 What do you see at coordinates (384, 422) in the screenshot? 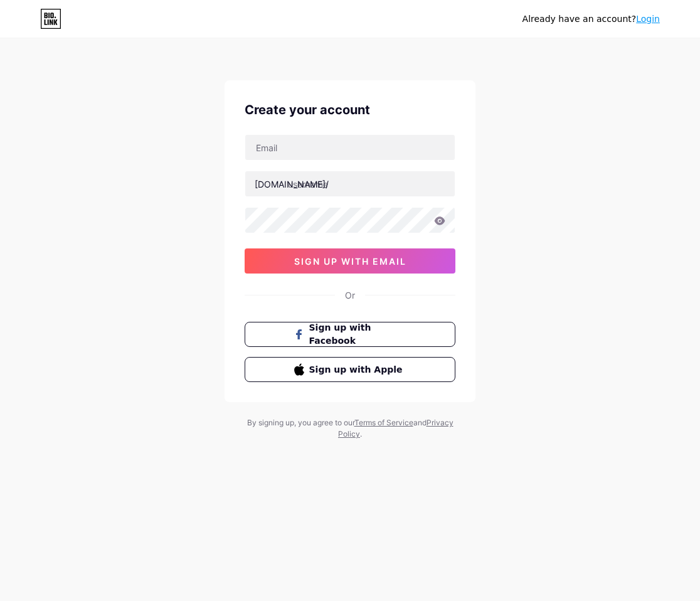
I see `a: Terms of Service` at bounding box center [384, 422].